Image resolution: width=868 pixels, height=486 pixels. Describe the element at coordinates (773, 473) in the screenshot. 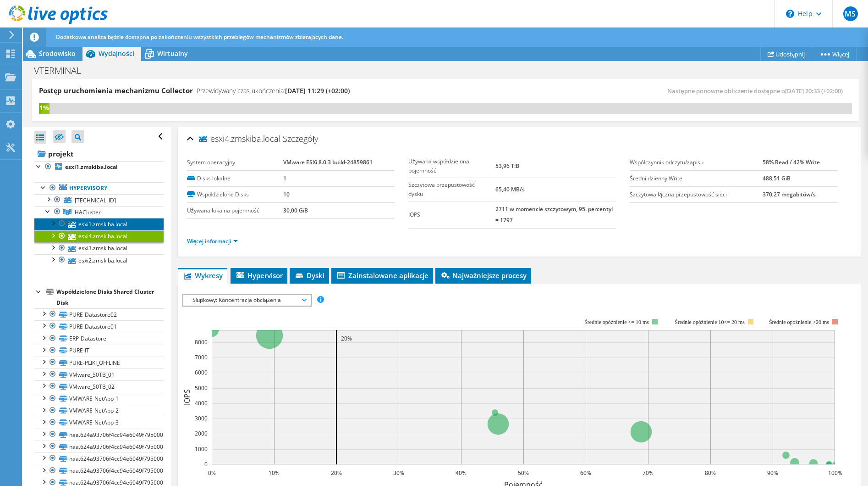

I see `text: 90%` at that location.